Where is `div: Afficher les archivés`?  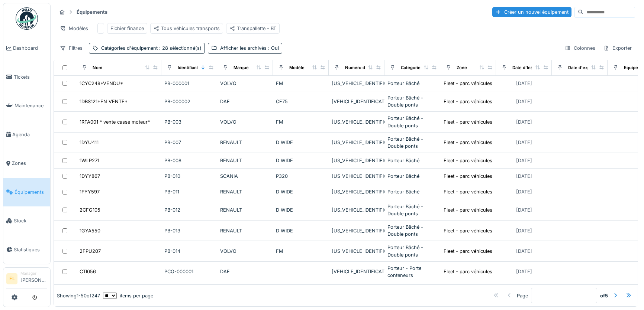 div: Afficher les archivés is located at coordinates (250, 48).